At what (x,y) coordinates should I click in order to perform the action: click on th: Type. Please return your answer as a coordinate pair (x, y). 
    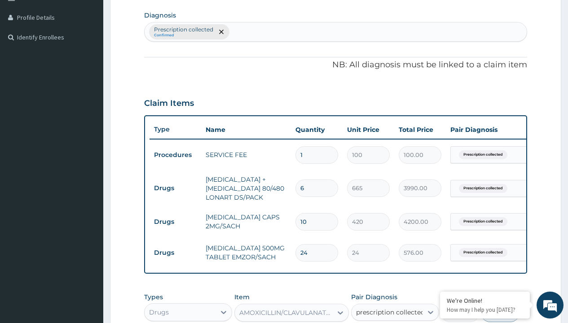
    Looking at the image, I should click on (175, 129).